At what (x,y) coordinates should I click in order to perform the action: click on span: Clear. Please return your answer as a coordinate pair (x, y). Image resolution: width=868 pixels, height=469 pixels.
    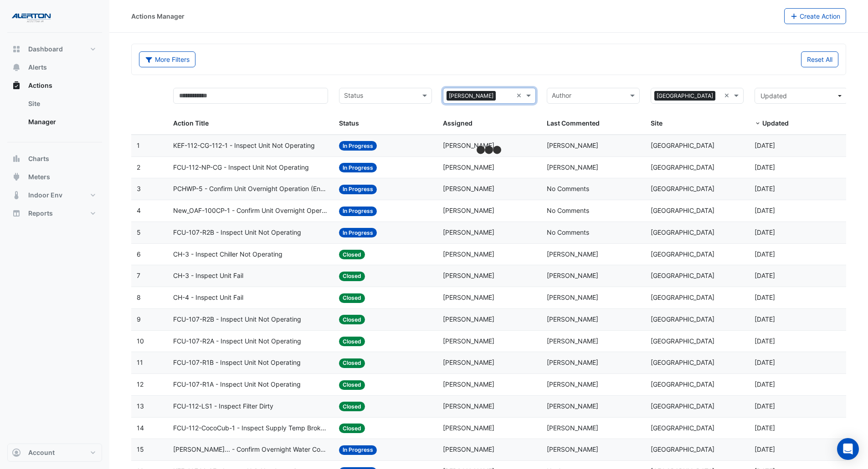
    Looking at the image, I should click on (728, 95).